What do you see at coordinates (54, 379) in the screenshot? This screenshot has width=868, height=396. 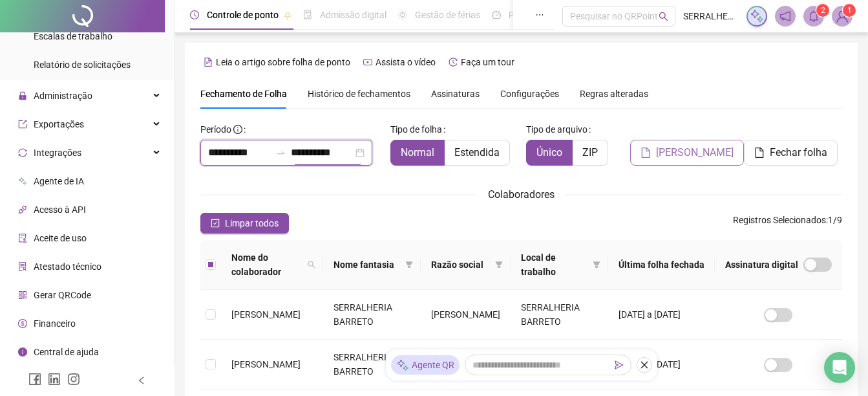 I see `span: linkedin` at bounding box center [54, 379].